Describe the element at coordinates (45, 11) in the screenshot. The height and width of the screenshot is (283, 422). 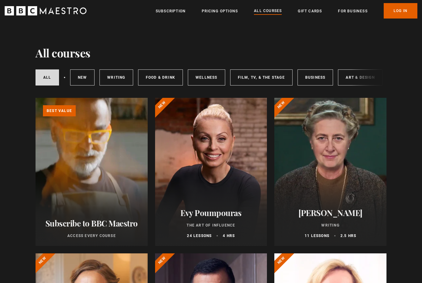
I see `svg: BBC Maestro` at that location.